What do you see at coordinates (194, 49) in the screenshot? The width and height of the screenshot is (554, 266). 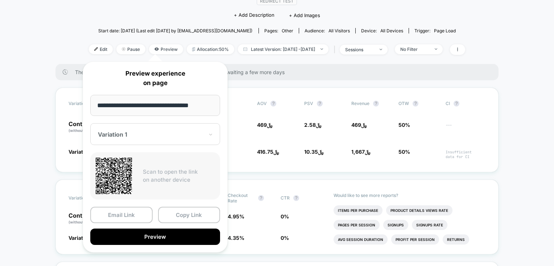 I see `img: rebalance` at bounding box center [194, 49].